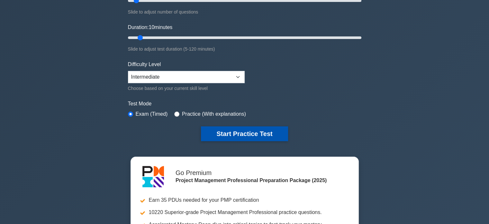 This screenshot has width=489, height=224. Describe the element at coordinates (245, 49) in the screenshot. I see `div: Slide to adjust test duration (5-120 minutes)` at that location.